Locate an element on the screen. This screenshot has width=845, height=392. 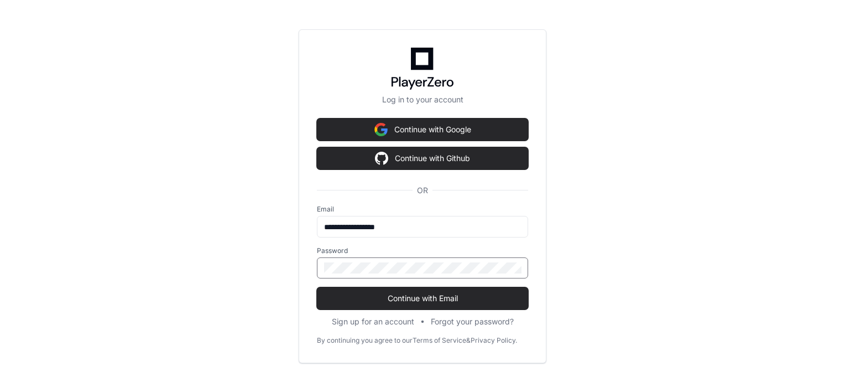
span: Continue with Email is located at coordinates (423, 298).